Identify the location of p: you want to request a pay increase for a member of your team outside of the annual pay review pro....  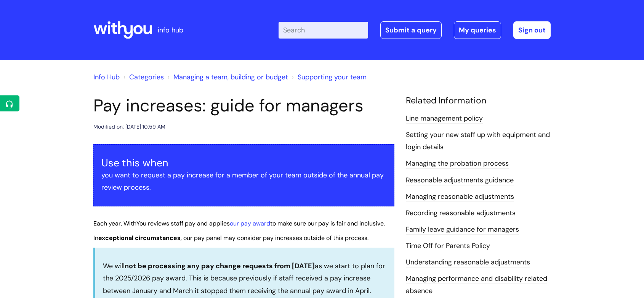
(244, 181).